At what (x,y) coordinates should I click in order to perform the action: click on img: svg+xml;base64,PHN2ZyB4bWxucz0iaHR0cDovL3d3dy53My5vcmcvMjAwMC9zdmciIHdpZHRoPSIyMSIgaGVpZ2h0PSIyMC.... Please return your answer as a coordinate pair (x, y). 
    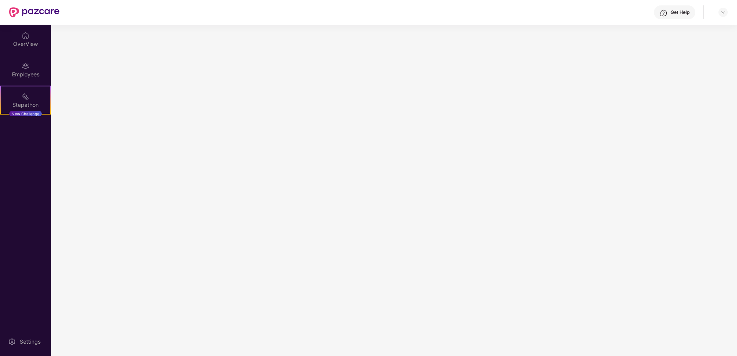
    Looking at the image, I should click on (25, 97).